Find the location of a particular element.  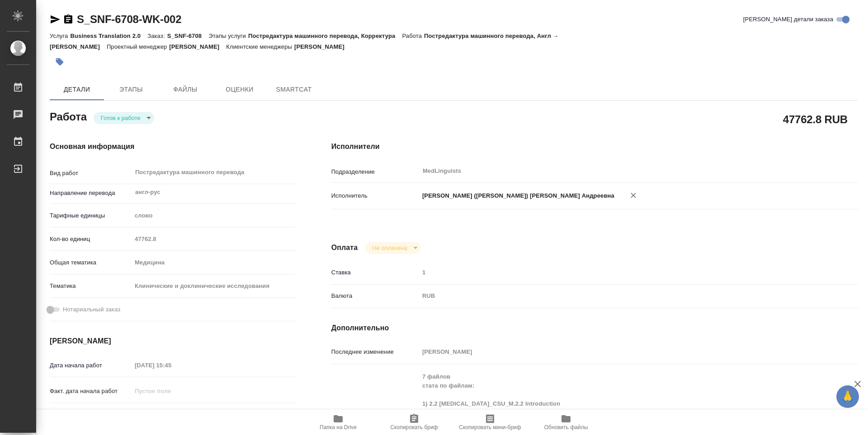

span: Файлы is located at coordinates (185, 89).